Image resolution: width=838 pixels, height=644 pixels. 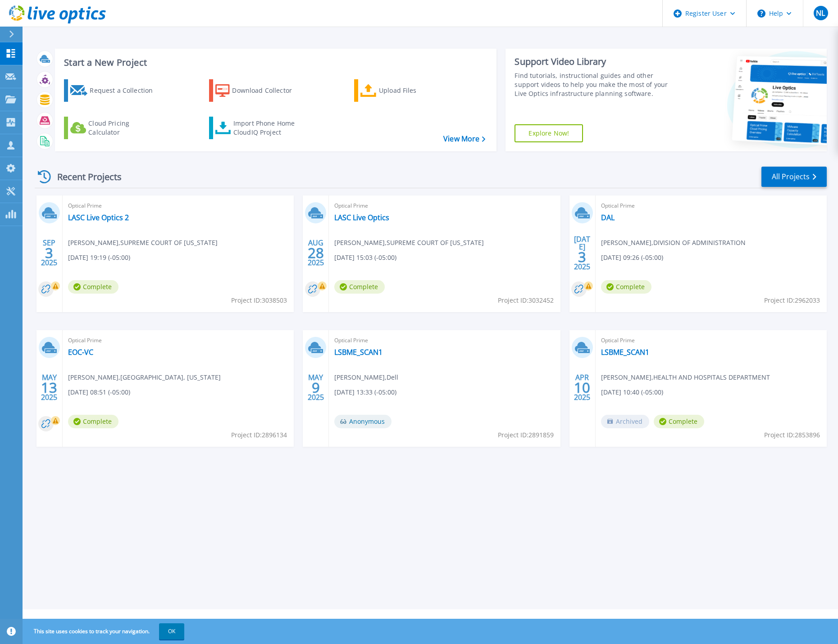 I want to click on span: Anonymous, so click(x=363, y=421).